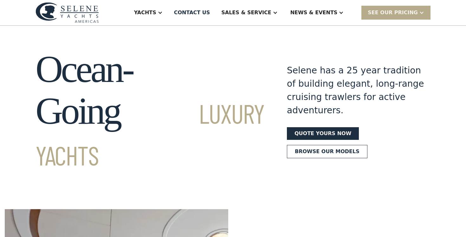 This screenshot has width=466, height=237. Describe the element at coordinates (358, 91) in the screenshot. I see `div: Selene has a 25 year tradition of building elegant, long-range cruising trawlers for active adven...` at that location.